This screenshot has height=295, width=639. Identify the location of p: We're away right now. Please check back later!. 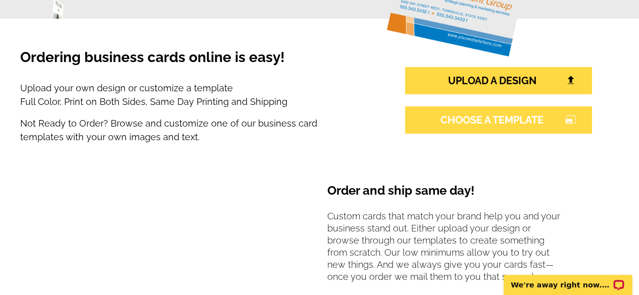
(64, 22).